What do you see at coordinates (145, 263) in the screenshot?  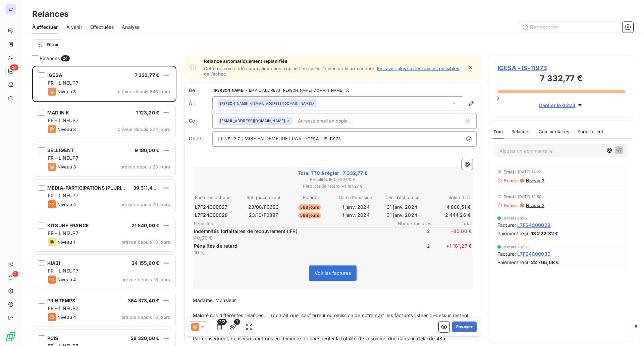 I see `span: 34 155,60 €` at bounding box center [145, 263].